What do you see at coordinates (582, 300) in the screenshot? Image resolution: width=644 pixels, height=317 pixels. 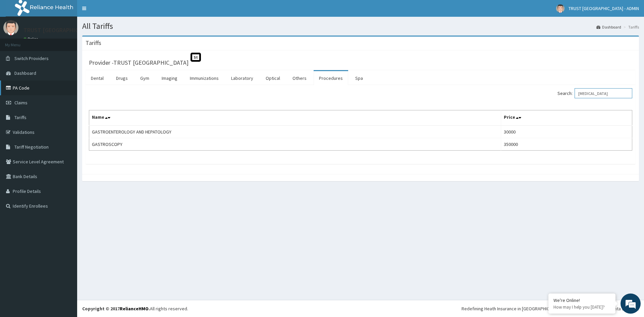 I see `div: We're Online!` at bounding box center [582, 300].